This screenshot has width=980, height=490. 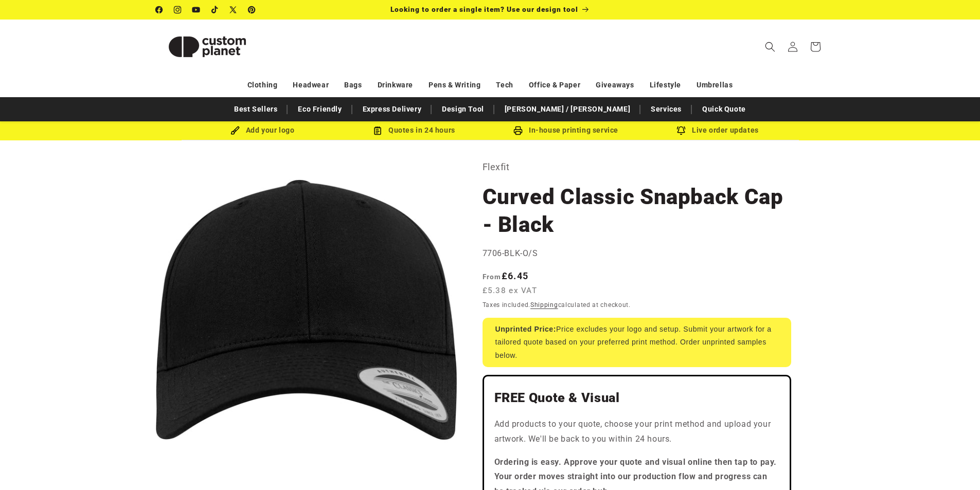 I want to click on a: Tech, so click(x=504, y=85).